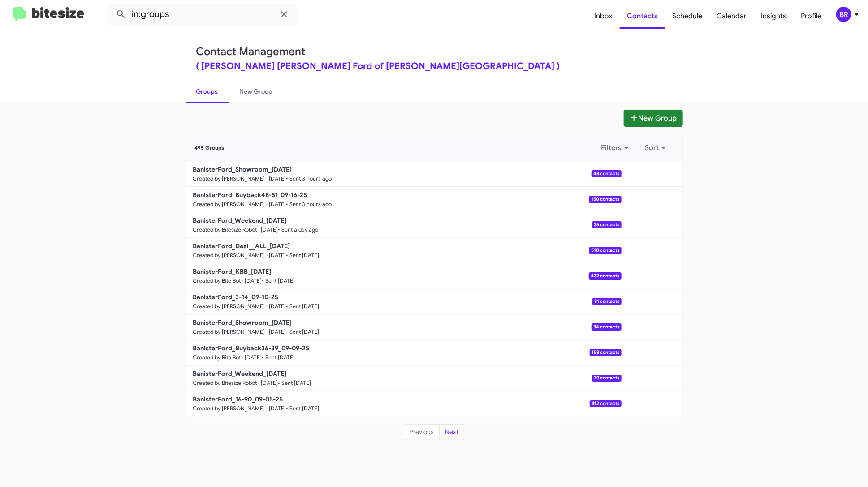 This screenshot has height=487, width=868. I want to click on b: BanisterFord_Buyback48-51_09-16-25, so click(250, 195).